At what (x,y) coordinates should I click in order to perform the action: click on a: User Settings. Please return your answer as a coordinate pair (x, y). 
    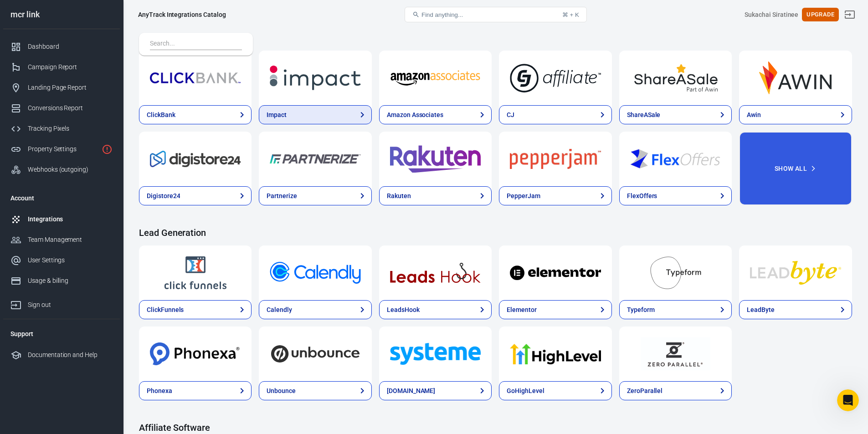
    Looking at the image, I should click on (62, 260).